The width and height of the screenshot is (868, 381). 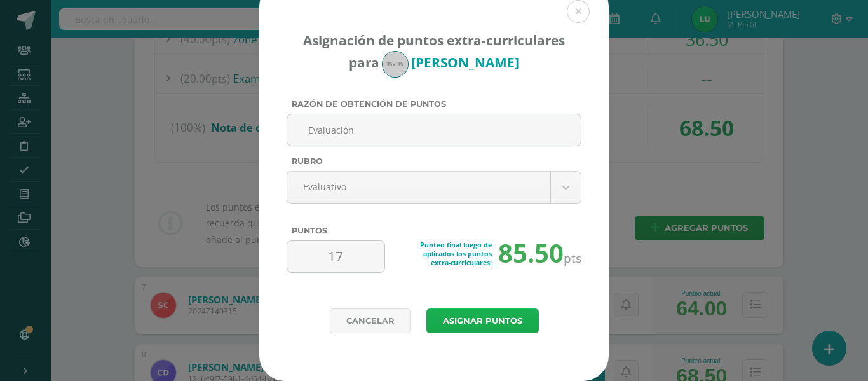 What do you see at coordinates (336, 256) in the screenshot?
I see `input: Puntos` at bounding box center [336, 256].